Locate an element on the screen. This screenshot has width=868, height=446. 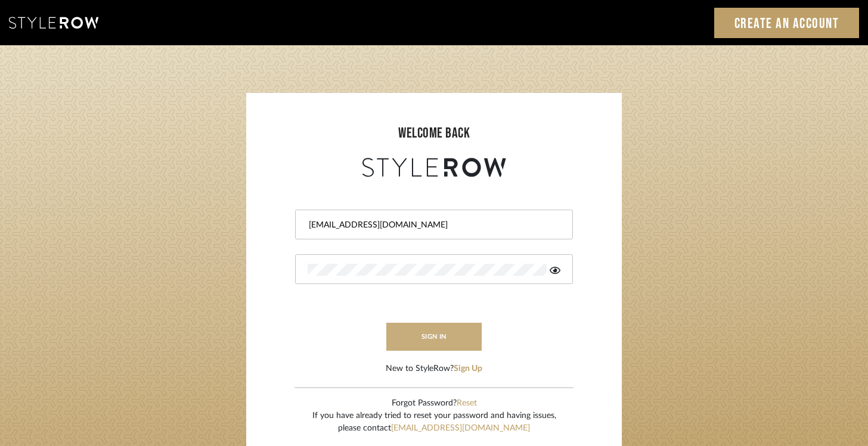
input: Email Address is located at coordinates (433, 225).